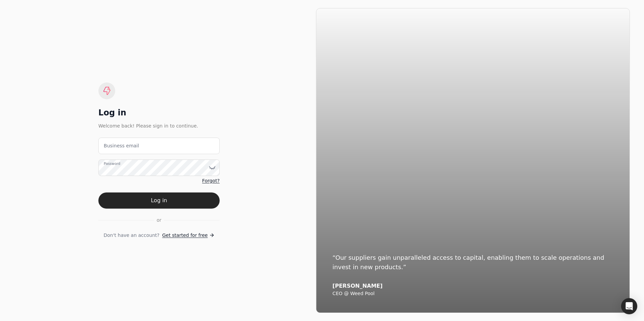 This screenshot has height=321, width=644. Describe the element at coordinates (159, 126) in the screenshot. I see `div: Welcome back! Please sign in to continue.` at that location.